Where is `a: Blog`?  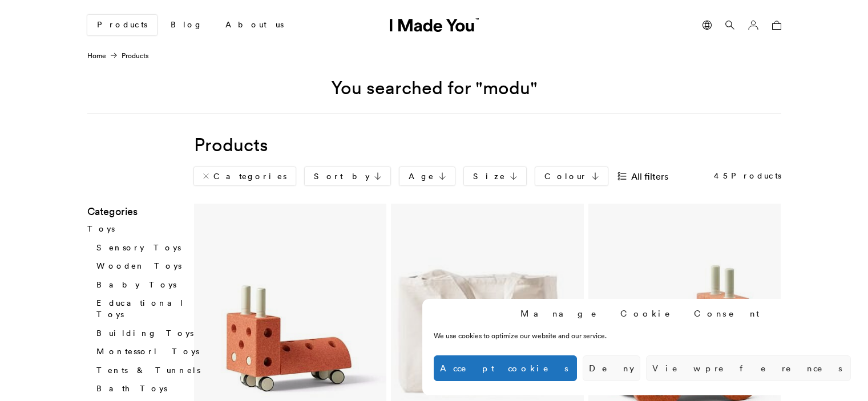
a: Blog is located at coordinates (186, 25).